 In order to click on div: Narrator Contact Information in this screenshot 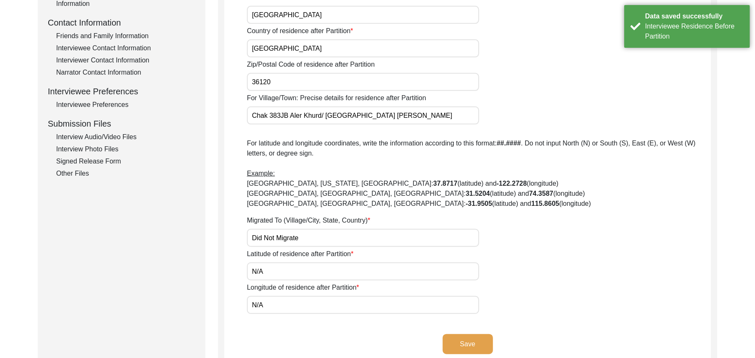, I will do `click(126, 72)`.